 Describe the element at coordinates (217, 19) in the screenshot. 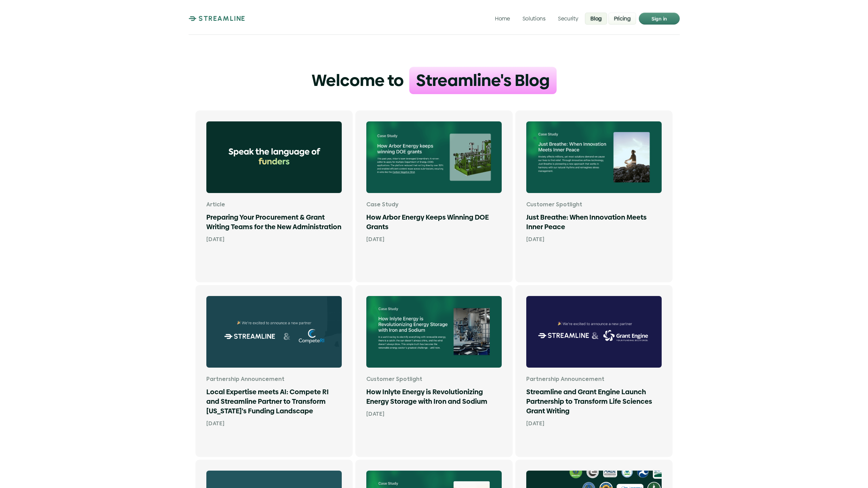

I see `a: STREAMLINE` at that location.